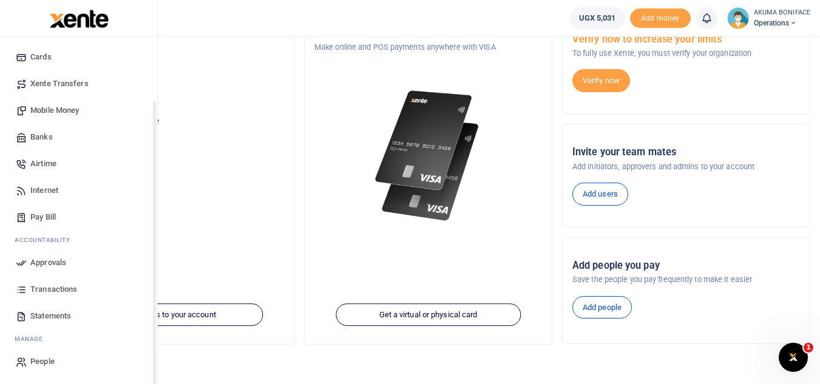 The width and height of the screenshot is (820, 384). I want to click on h5: Verify now to increase your limits, so click(686, 39).